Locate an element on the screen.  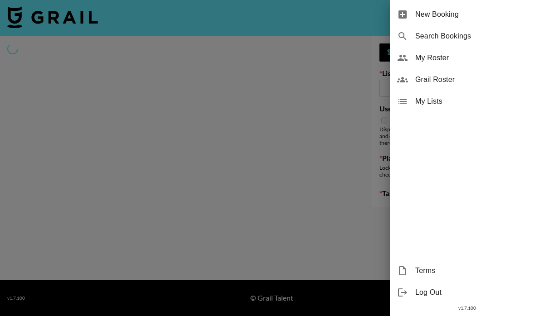
span: Search Bookings is located at coordinates (476, 36).